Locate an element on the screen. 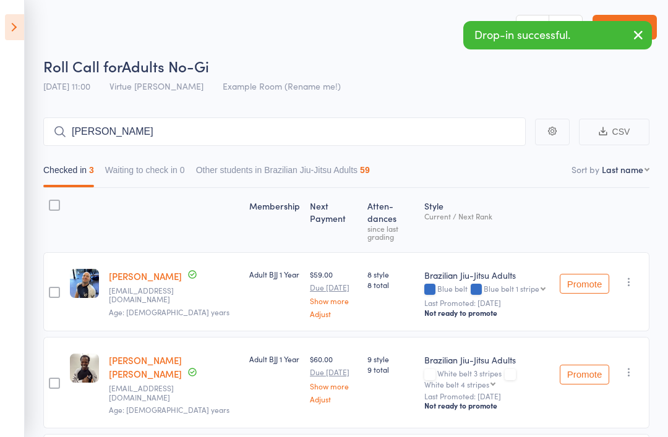 This screenshot has width=668, height=437. div: White belt 3 stripes is located at coordinates (487, 378).